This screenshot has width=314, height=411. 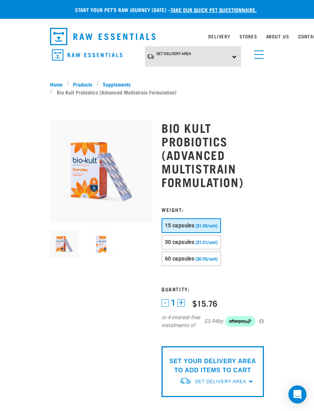 I want to click on span: ($1.05/unit), so click(x=206, y=226).